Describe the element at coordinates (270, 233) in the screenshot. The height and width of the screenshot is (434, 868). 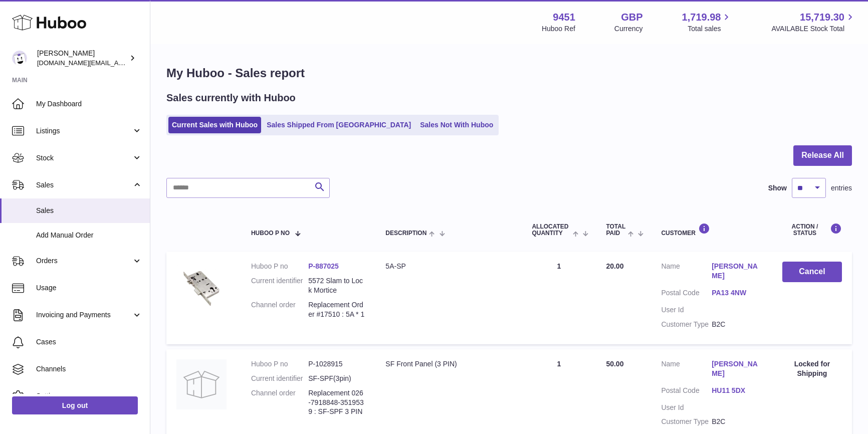
I see `span: Huboo P no` at that location.